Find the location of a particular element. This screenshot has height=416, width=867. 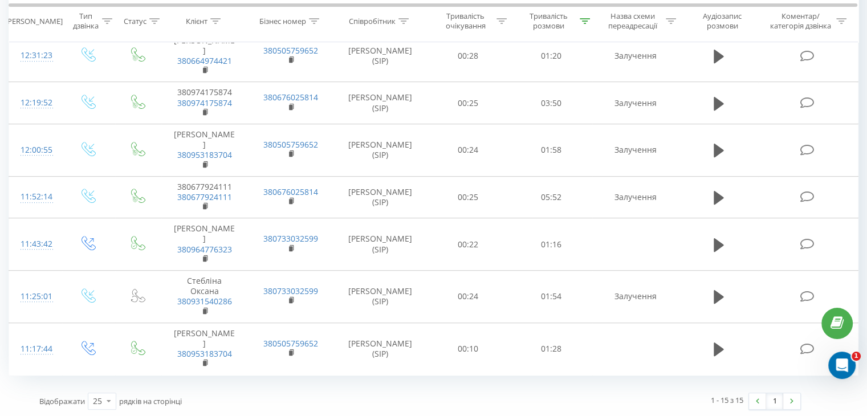

span: Відображати is located at coordinates (62, 401).